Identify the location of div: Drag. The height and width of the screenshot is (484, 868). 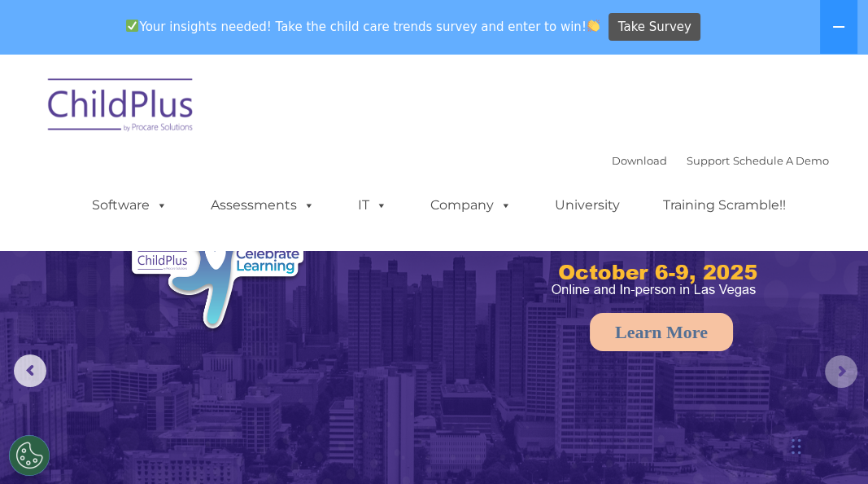
(797, 446).